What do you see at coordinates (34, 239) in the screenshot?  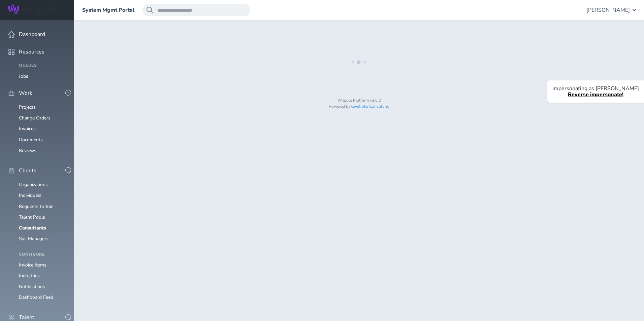 I see `a: Sys Managers` at bounding box center [34, 239].